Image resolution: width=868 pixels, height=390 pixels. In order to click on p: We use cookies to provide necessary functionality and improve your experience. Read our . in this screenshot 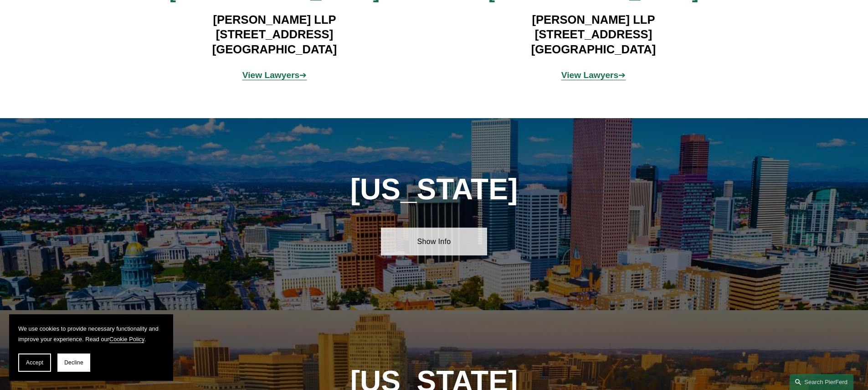, I will do `click(91, 334)`.